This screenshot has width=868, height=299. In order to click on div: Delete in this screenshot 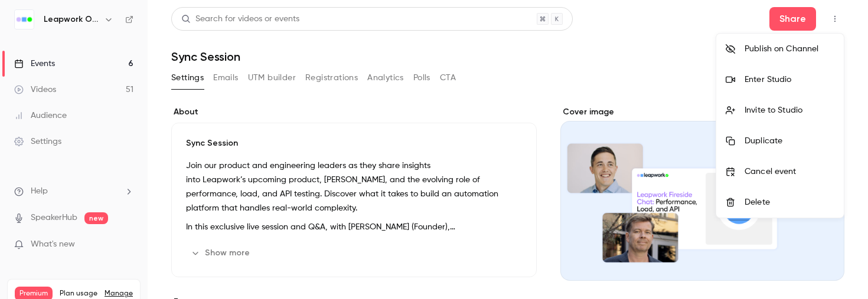, I will do `click(790, 203)`.